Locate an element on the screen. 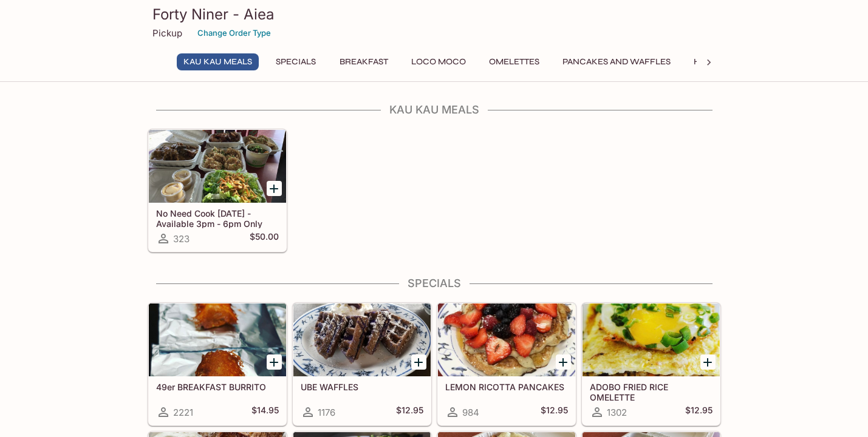 This screenshot has height=437, width=868. h5: $14.95 is located at coordinates (265, 412).